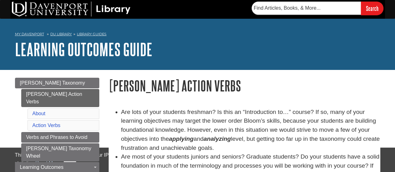 Image resolution: width=395 pixels, height=172 pixels. I want to click on a: My Davenport, so click(29, 34).